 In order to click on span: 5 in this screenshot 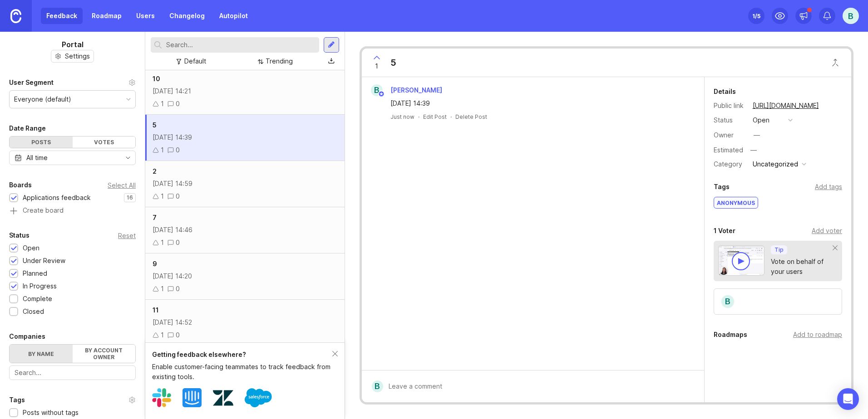, I will do `click(154, 124)`.